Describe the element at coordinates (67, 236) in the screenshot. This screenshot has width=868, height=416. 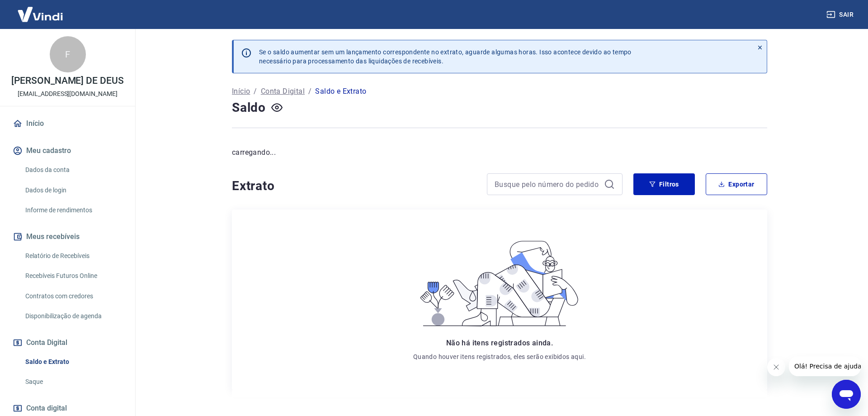
I see `button: Meus recebíveis` at that location.